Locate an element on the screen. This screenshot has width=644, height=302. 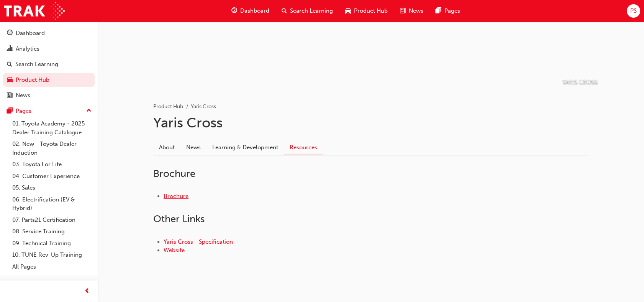
span: PS is located at coordinates (634, 11).